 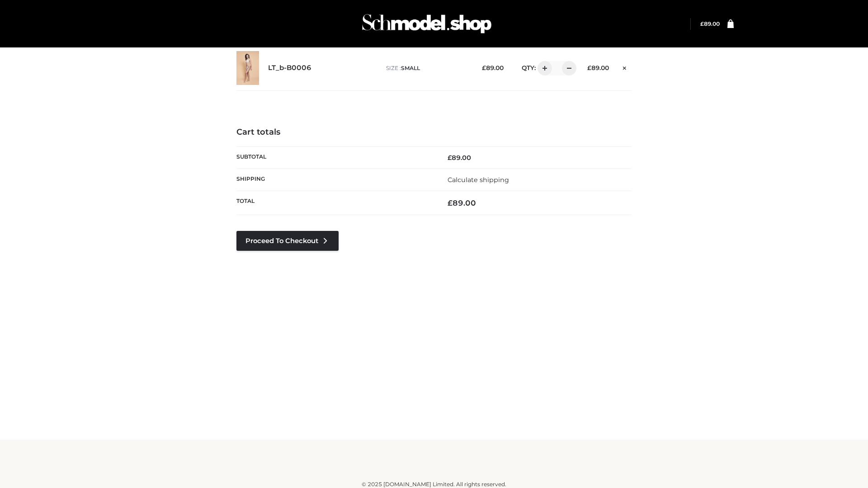 What do you see at coordinates (335, 203) in the screenshot?
I see `th: Total` at bounding box center [335, 203].